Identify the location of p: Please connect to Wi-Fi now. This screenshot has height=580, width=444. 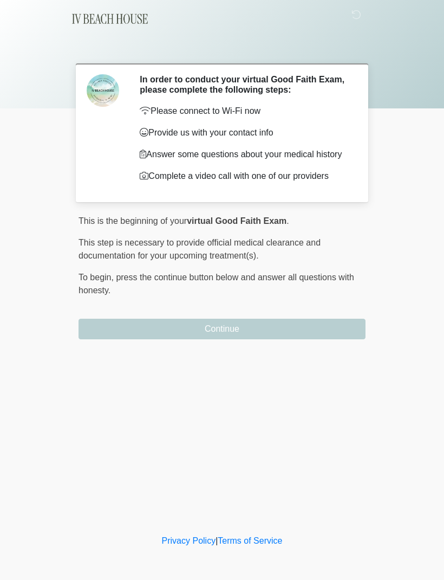
(244, 111).